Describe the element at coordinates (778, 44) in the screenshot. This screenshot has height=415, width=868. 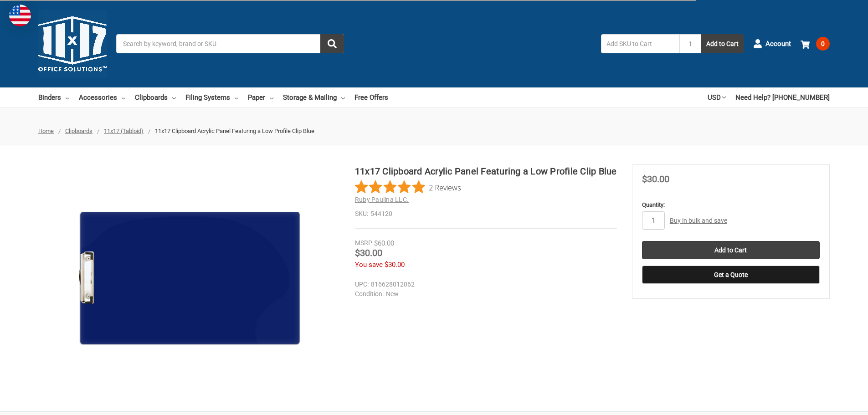
I see `span: Account` at that location.